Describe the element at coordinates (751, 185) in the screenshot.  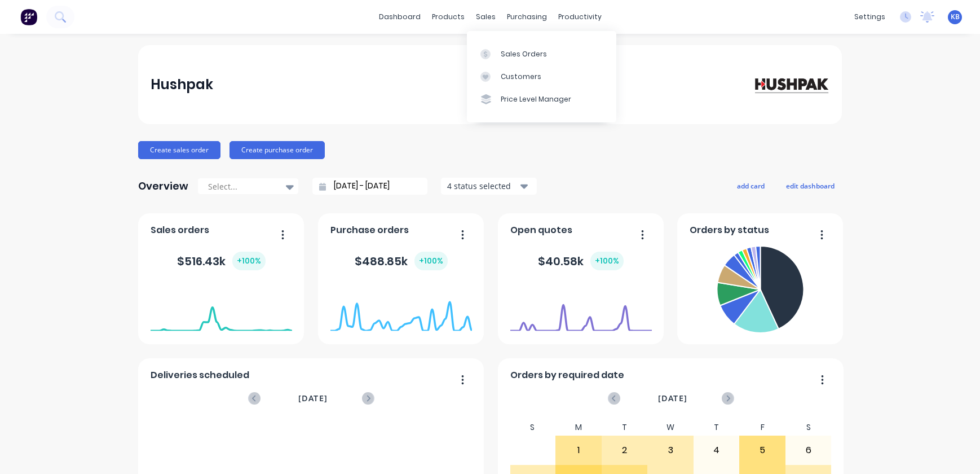
I see `button: add card` at that location.